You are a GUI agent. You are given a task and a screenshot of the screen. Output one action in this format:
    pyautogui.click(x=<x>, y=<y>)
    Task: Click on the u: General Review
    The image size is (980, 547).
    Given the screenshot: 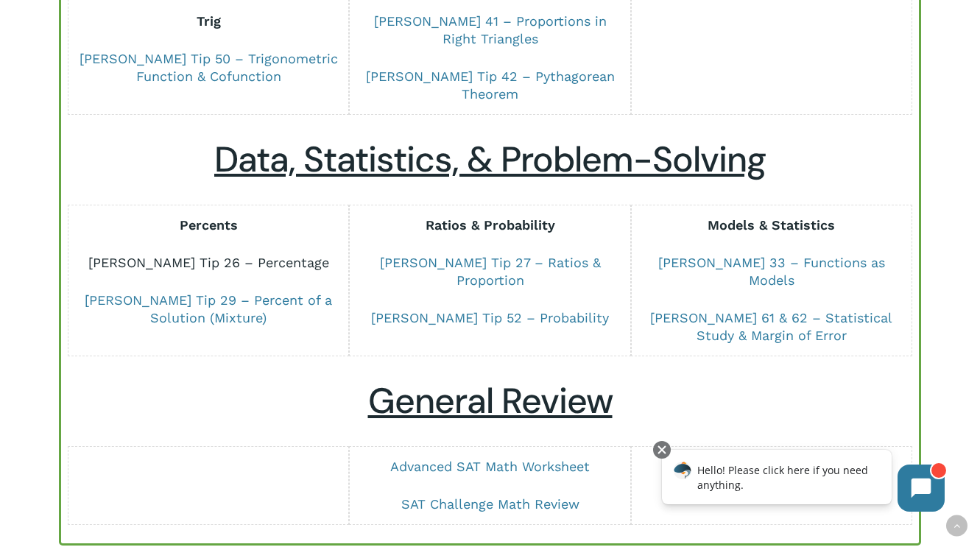 What is the action you would take?
    pyautogui.click(x=490, y=400)
    